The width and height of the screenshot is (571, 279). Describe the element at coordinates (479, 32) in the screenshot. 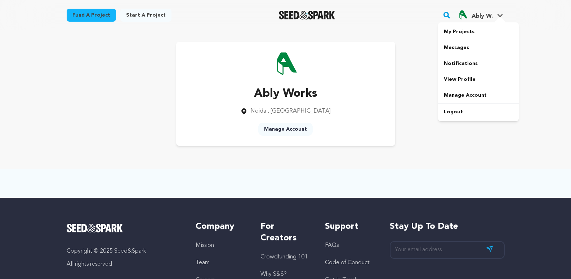

I see `a: My Projects` at that location.